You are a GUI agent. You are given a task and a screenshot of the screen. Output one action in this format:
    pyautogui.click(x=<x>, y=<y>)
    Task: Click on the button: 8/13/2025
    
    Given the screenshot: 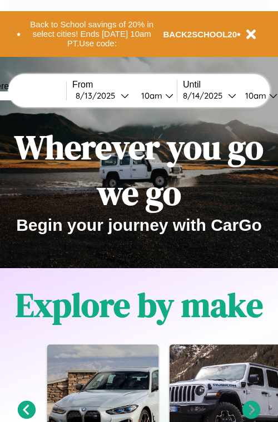 What is the action you would take?
    pyautogui.click(x=102, y=95)
    